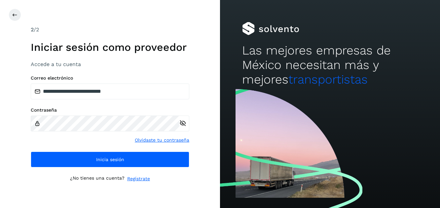 The width and height of the screenshot is (440, 208). What do you see at coordinates (110, 160) in the screenshot?
I see `span: Inicia sesión` at bounding box center [110, 160].